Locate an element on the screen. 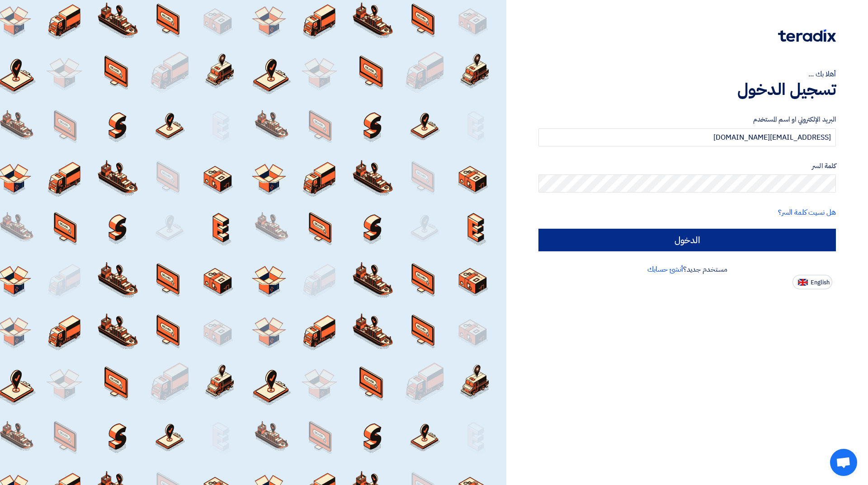 This screenshot has width=868, height=485. div: أهلا بك ... is located at coordinates (688, 74).